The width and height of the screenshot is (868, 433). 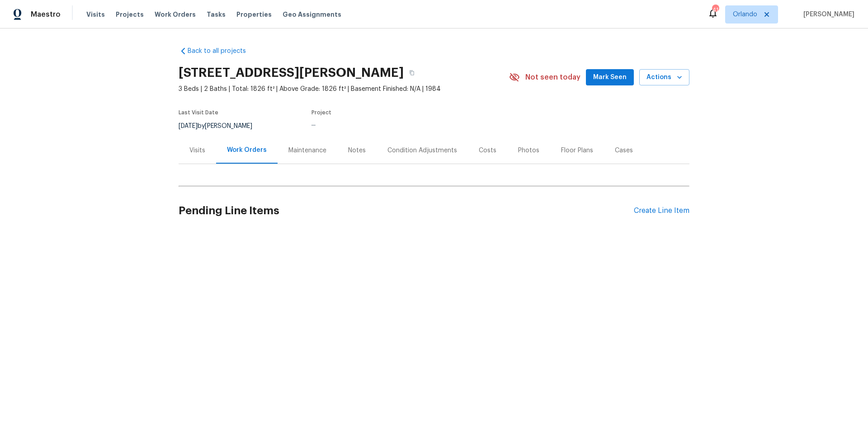 What do you see at coordinates (197, 151) in the screenshot?
I see `div: Visits` at bounding box center [197, 151].